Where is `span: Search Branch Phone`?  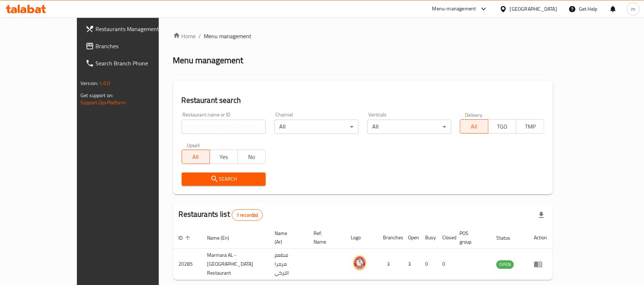
span: Search Branch Phone is located at coordinates (137, 63).